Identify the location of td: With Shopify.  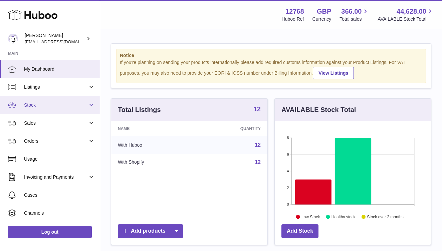
(153, 163).